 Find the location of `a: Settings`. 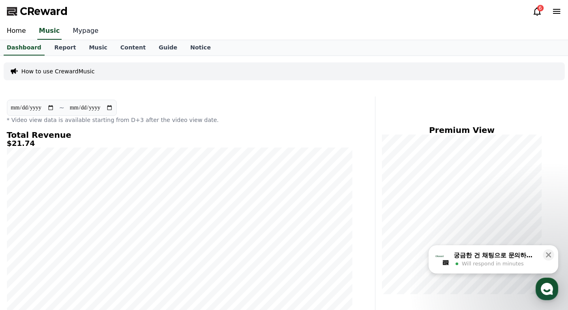

a: Settings is located at coordinates (130, 253).